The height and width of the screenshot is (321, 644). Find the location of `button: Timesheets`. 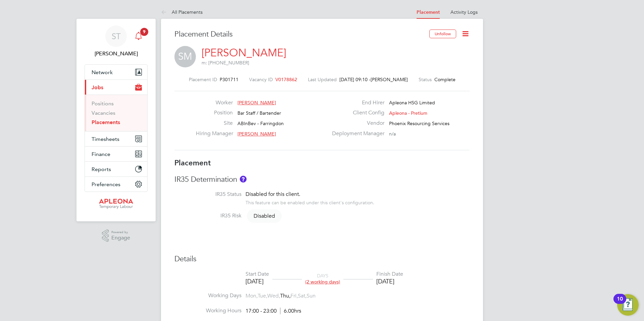

button: Timesheets is located at coordinates (116, 139).